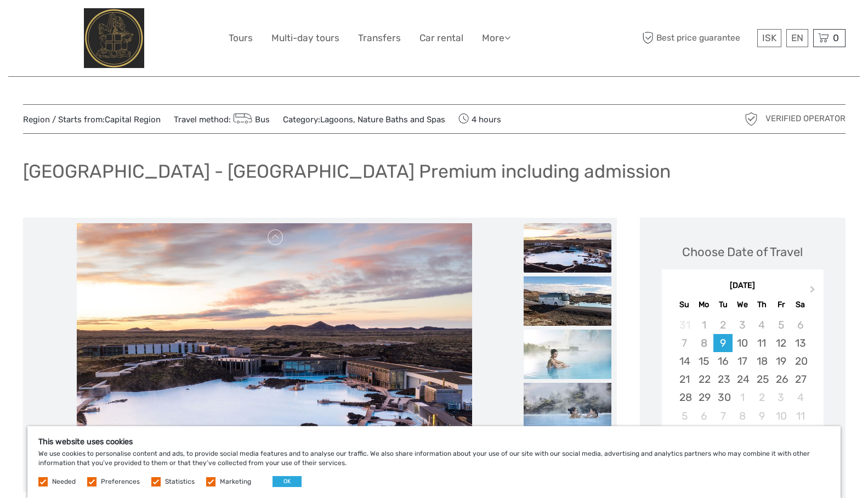 This screenshot has width=868, height=498. Describe the element at coordinates (723, 397) in the screenshot. I see `div: Choose Tuesday, September 30th, 2025` at that location.